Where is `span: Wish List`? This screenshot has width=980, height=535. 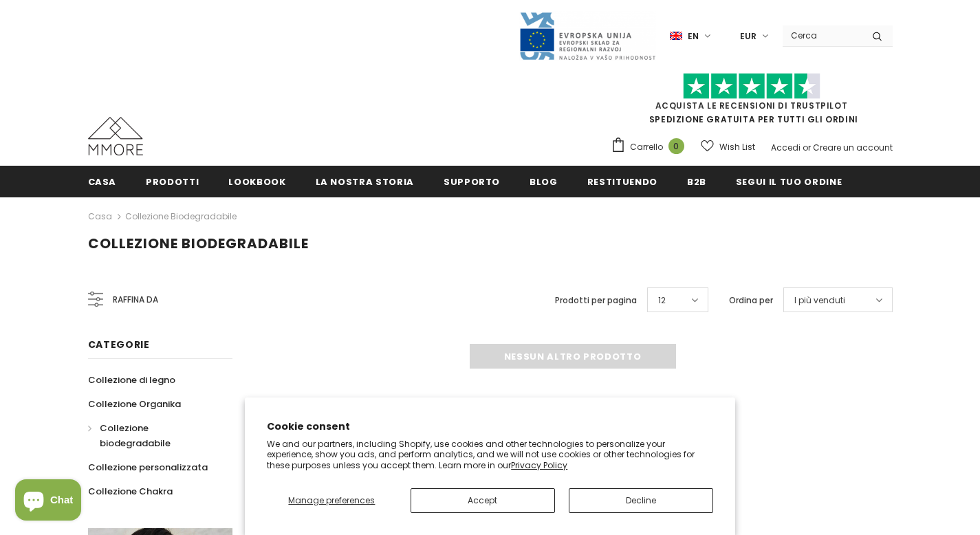
span: Wish List is located at coordinates (737, 148).